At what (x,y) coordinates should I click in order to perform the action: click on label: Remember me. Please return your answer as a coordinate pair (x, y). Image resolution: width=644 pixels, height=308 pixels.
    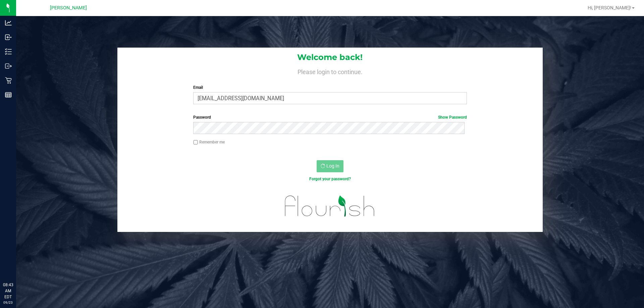
    Looking at the image, I should click on (209, 142).